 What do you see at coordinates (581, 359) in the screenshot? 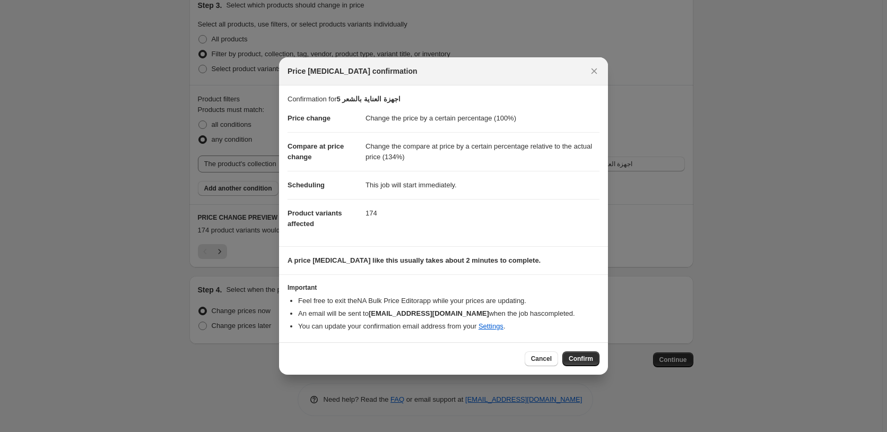
I see `button: Confirm` at bounding box center [581, 359].